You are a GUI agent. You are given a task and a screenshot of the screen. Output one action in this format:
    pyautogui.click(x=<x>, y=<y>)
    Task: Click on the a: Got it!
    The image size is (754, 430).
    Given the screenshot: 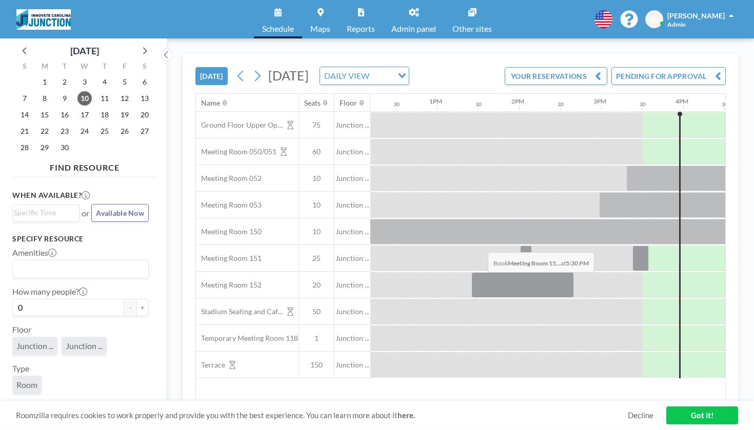 What is the action you would take?
    pyautogui.click(x=702, y=415)
    